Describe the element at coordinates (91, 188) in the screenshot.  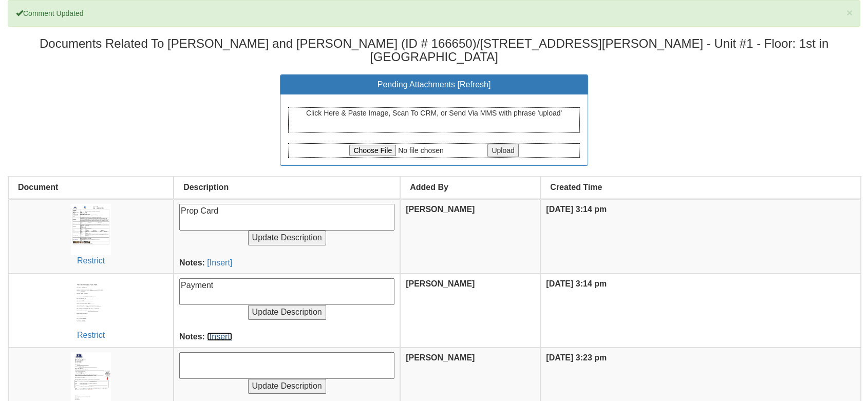
I see `th: Document` at that location.